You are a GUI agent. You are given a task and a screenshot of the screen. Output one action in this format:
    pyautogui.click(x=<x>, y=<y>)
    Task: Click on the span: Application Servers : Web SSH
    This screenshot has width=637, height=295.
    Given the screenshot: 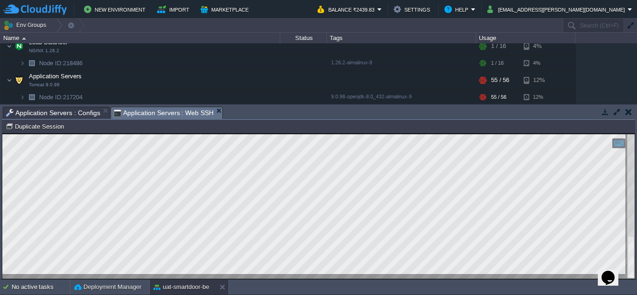 What is the action you would take?
    pyautogui.click(x=164, y=113)
    